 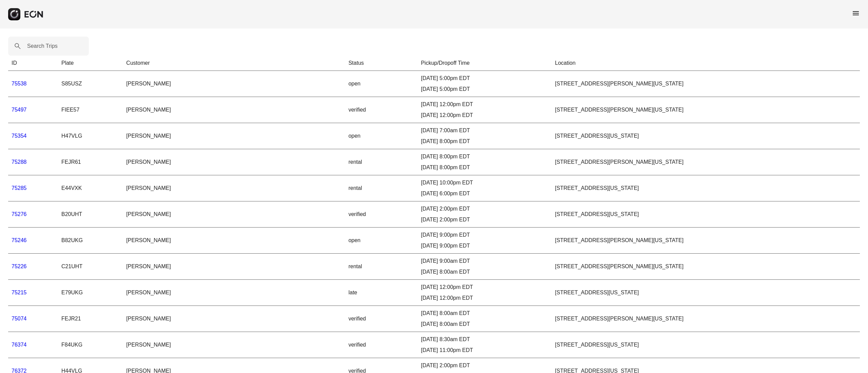 What do you see at coordinates (90, 136) in the screenshot?
I see `td: H47VLG` at bounding box center [90, 136].